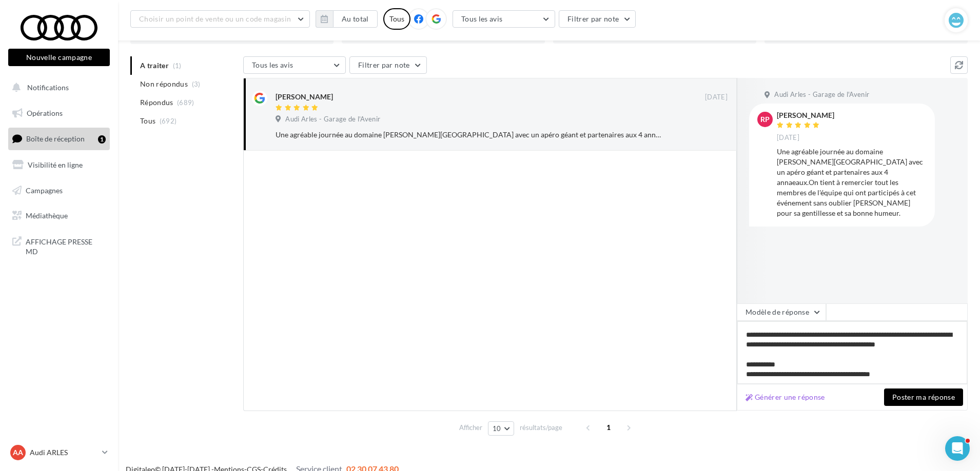  I want to click on a: Visibilité en ligne, so click(59, 165).